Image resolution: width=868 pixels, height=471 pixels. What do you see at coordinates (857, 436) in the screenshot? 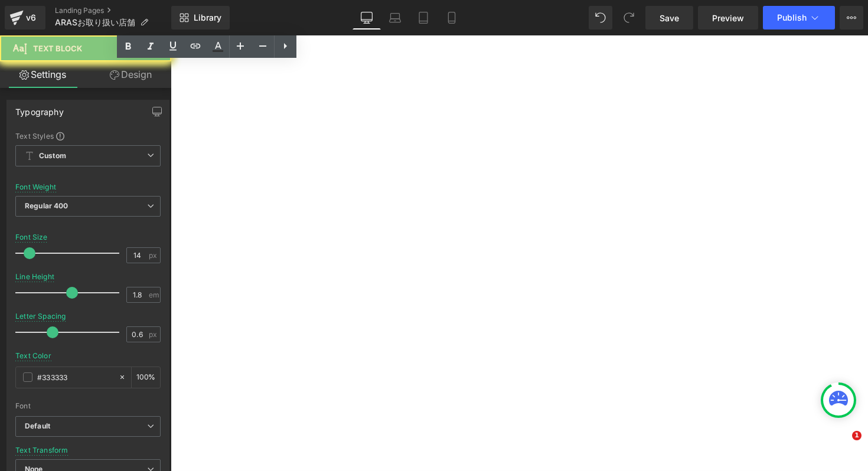
I see `span: 1` at bounding box center [857, 436].